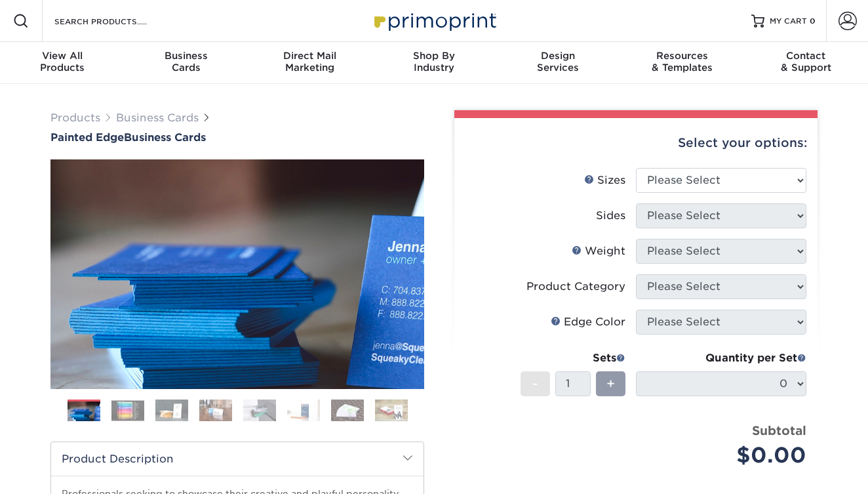 Image resolution: width=868 pixels, height=494 pixels. I want to click on div: Edge Color, so click(588, 322).